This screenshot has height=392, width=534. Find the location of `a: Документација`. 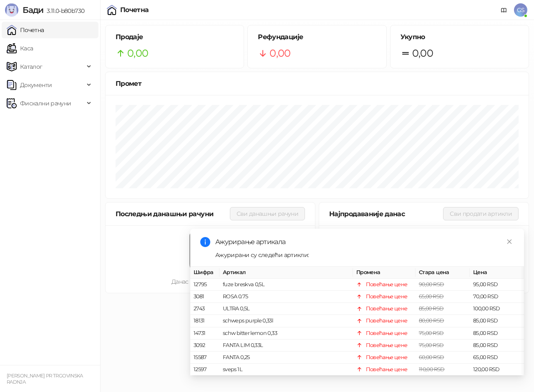

a: Документација is located at coordinates (504, 10).